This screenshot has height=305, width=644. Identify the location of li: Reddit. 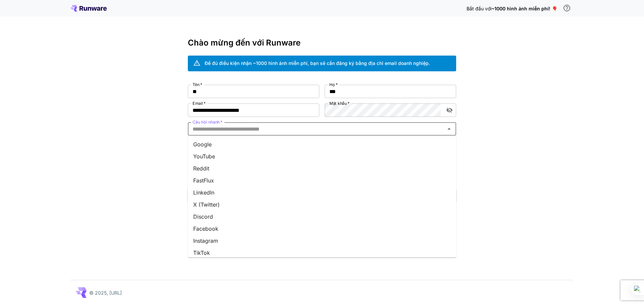
(322, 168).